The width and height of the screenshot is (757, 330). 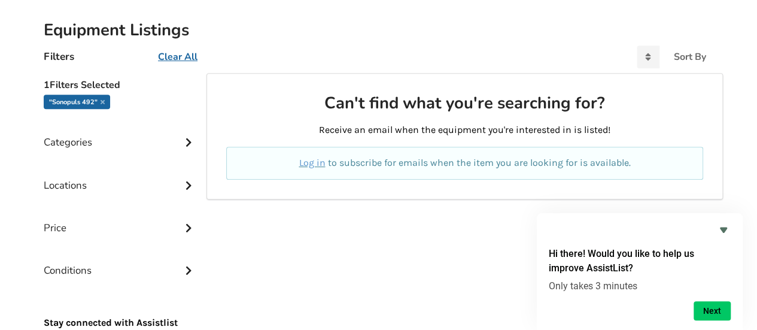 What do you see at coordinates (464, 103) in the screenshot?
I see `h2: Can't find what you're searching for?` at bounding box center [464, 103].